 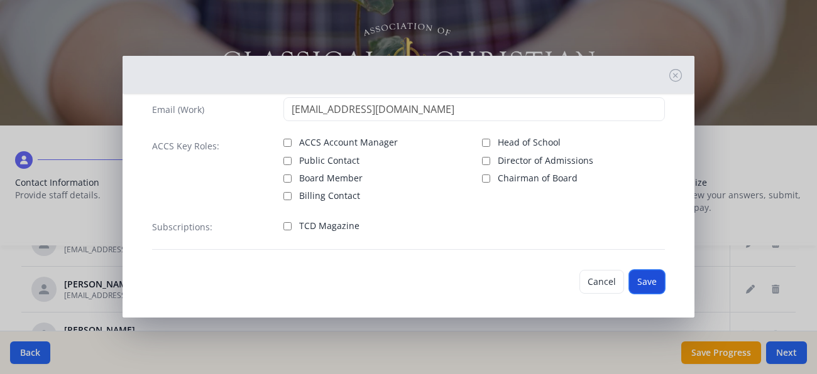 What do you see at coordinates (287, 178) in the screenshot?
I see `input: Board Member` at bounding box center [287, 178].